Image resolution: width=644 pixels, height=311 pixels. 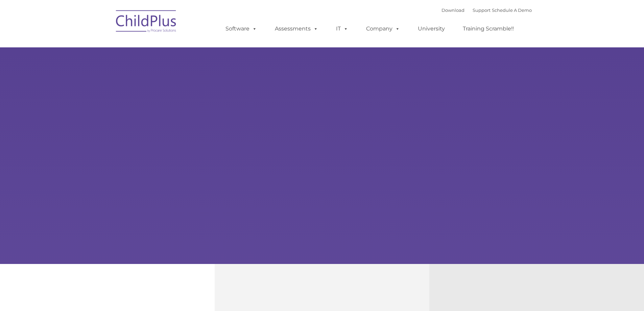 I want to click on a: Assessments, so click(x=297, y=29).